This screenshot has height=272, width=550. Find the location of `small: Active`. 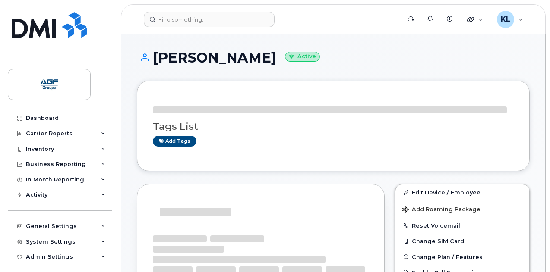

small: Active is located at coordinates (302, 57).